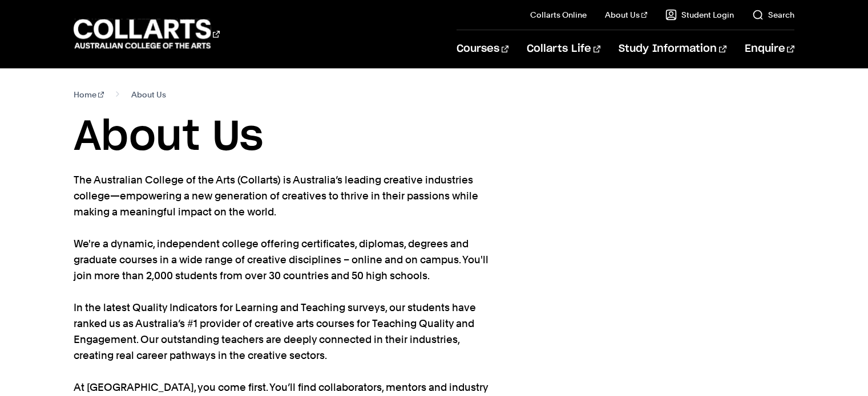 The height and width of the screenshot is (396, 868). I want to click on a: Collarts Online, so click(558, 15).